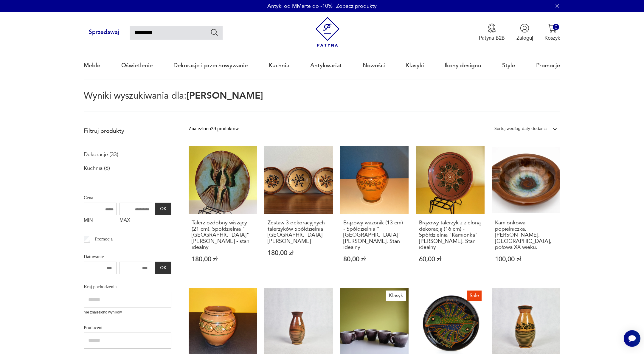 The width and height of the screenshot is (644, 354). Describe the element at coordinates (491, 38) in the screenshot. I see `p: Patyna B2B` at that location.